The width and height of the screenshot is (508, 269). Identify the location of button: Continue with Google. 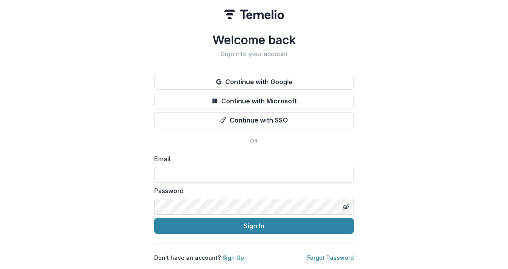
(254, 82).